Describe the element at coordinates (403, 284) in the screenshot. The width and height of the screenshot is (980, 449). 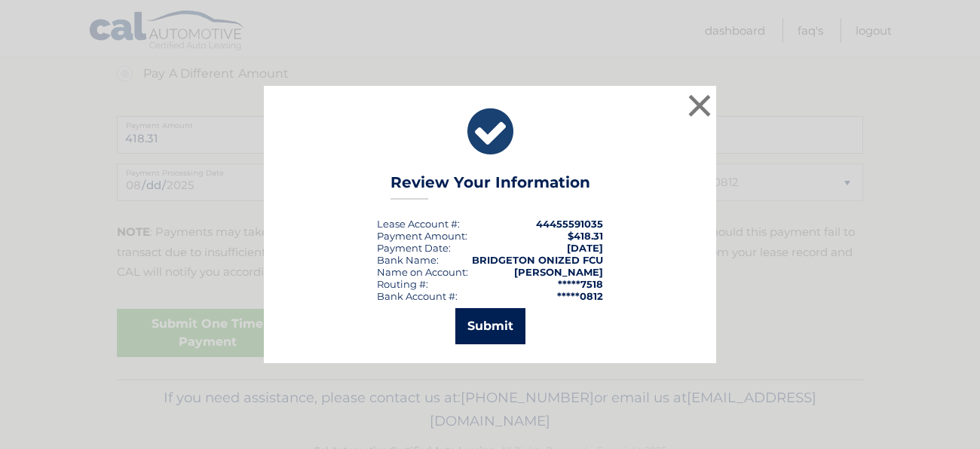
I see `div: Routing #:` at that location.